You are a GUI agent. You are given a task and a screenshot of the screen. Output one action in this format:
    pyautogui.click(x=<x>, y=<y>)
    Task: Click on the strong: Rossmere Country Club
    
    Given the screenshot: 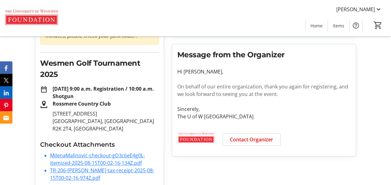 What is the action you would take?
    pyautogui.click(x=81, y=104)
    